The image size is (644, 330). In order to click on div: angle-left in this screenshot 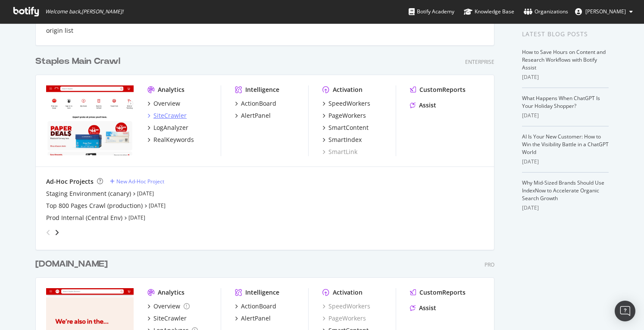, I will do `click(48, 233)`.